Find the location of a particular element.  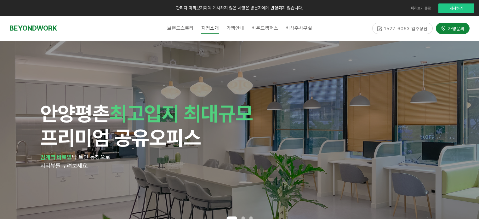

a: 비욘드캠퍼스 is located at coordinates (265, 28).